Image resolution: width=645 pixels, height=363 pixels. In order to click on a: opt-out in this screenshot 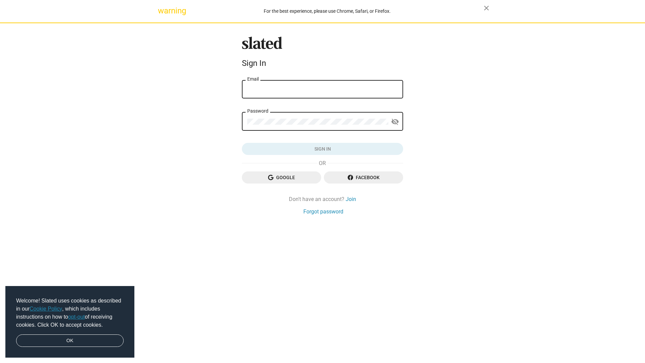, I will do `click(77, 316)`.